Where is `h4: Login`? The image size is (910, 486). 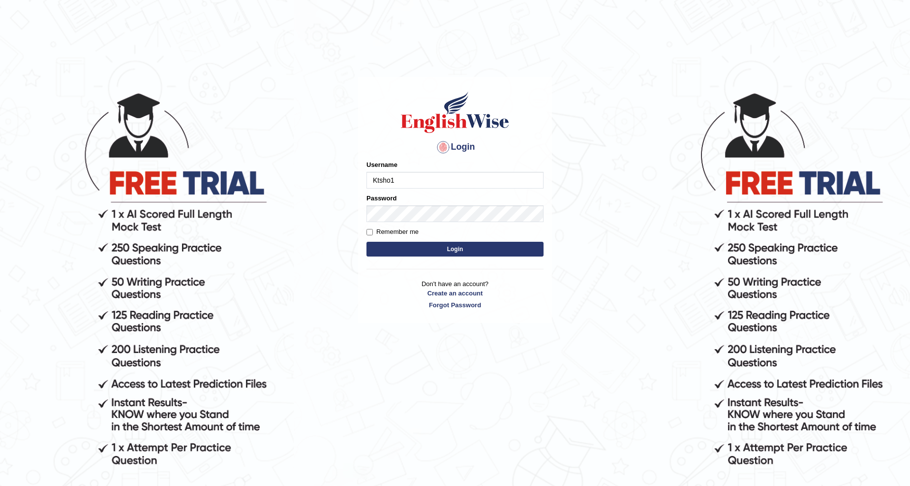 h4: Login is located at coordinates (455, 147).